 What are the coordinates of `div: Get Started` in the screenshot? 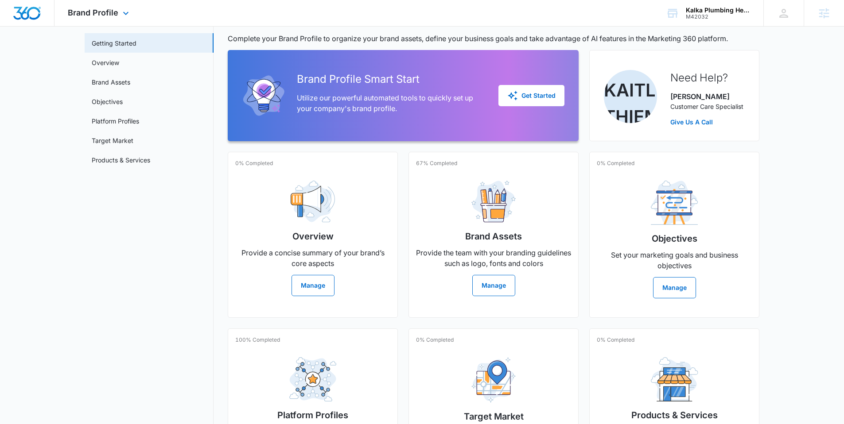 It's located at (531, 96).